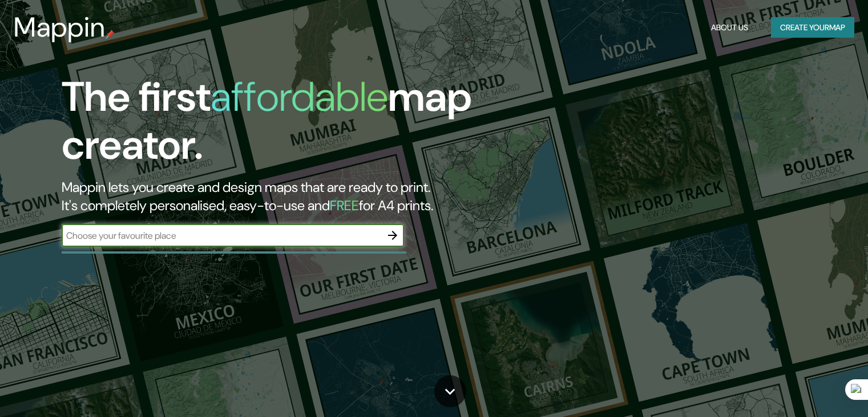  What do you see at coordinates (221, 235) in the screenshot?
I see `input: Choose your favourite place` at bounding box center [221, 235].